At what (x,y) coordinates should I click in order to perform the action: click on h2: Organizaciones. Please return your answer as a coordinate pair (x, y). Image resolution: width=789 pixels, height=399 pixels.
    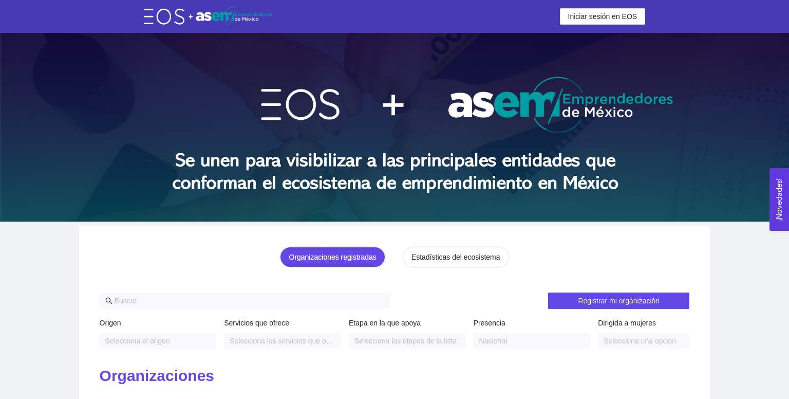
    Looking at the image, I should click on (395, 376).